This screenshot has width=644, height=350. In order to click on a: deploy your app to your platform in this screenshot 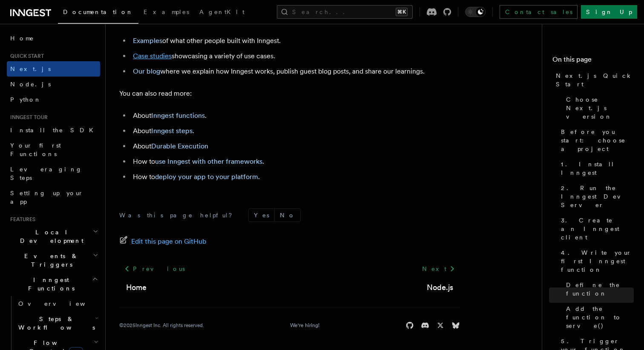, I will do `click(207, 177)`.